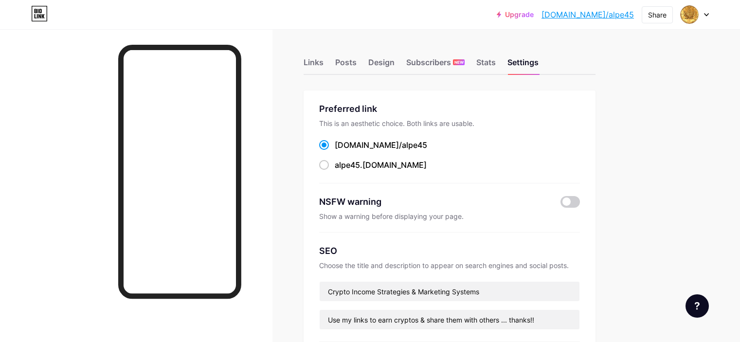  Describe the element at coordinates (449, 216) in the screenshot. I see `div: Show a warning before displaying your page.` at that location.